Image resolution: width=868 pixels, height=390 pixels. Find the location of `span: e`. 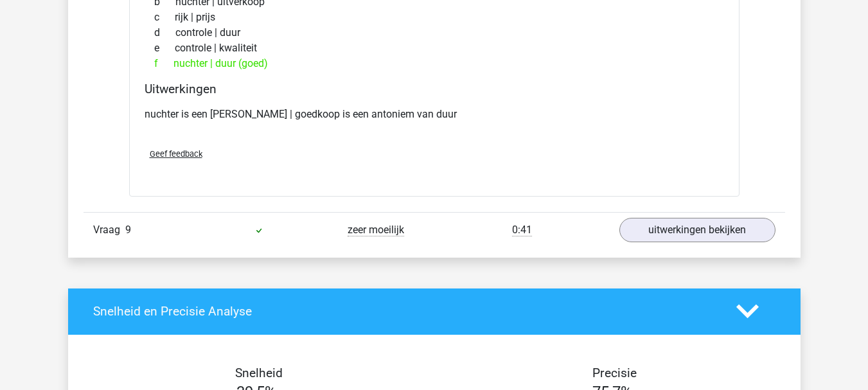

span: e is located at coordinates (164, 48).